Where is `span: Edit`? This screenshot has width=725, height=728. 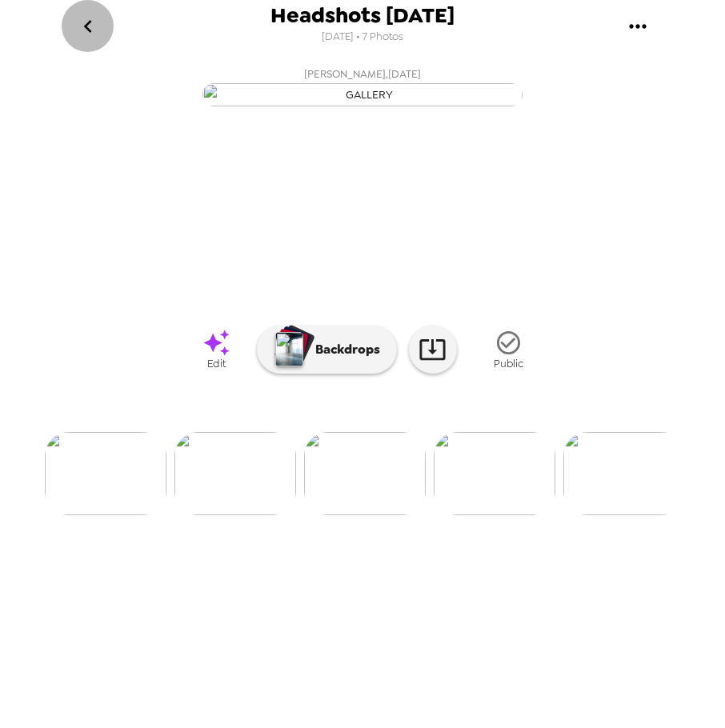 span: Edit is located at coordinates (216, 364).